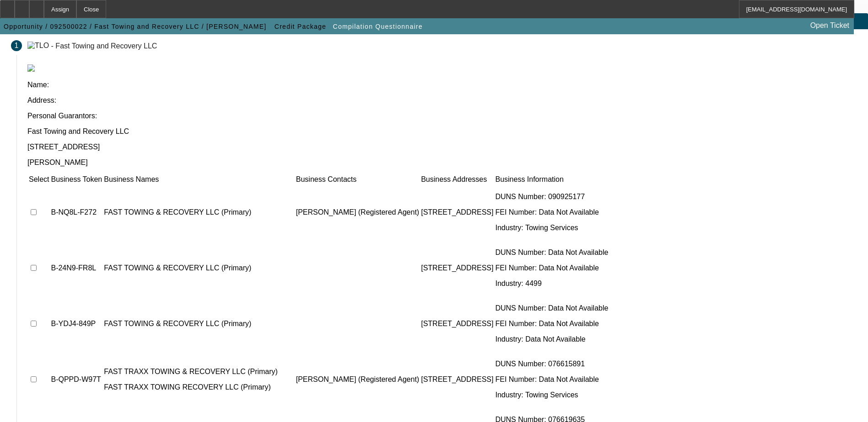 The image size is (868, 422). Describe the element at coordinates (76, 324) in the screenshot. I see `td: B-YDJ4-849P` at that location.